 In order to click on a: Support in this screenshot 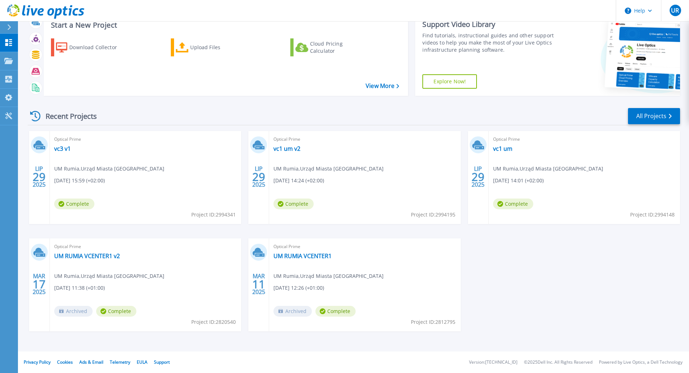, I will do `click(162, 362)`.